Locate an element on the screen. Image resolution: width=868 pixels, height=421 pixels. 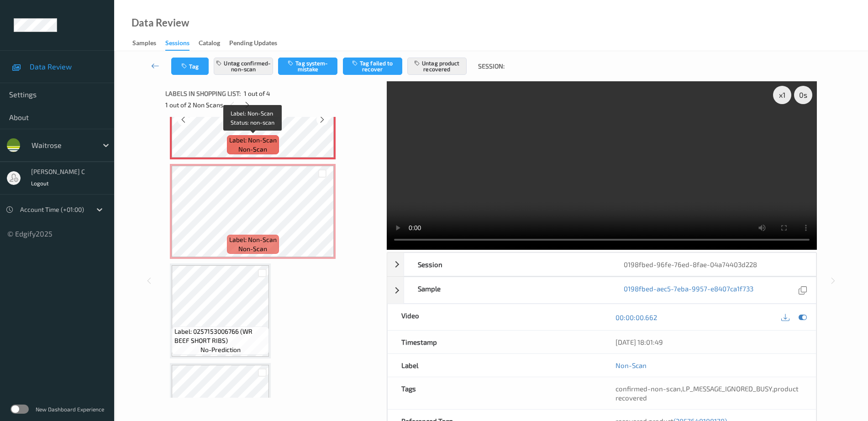
span: Label: 0257153006766 (WR BEEF SHORT RIBS) is located at coordinates (221, 336).